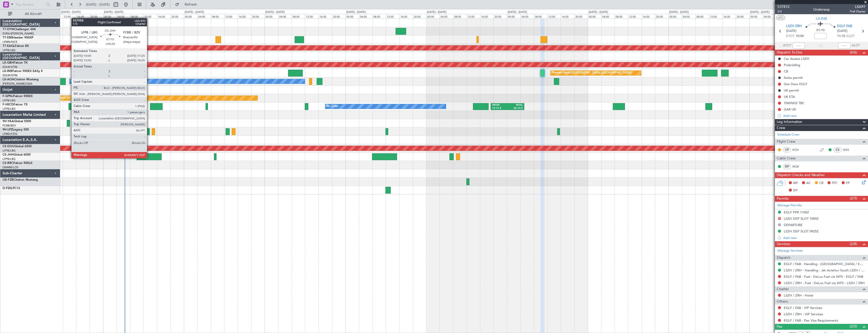 The image size is (868, 333). What do you see at coordinates (801, 218) in the screenshot?
I see `div: LSZH DEP SLOT 1000Z` at bounding box center [801, 218].